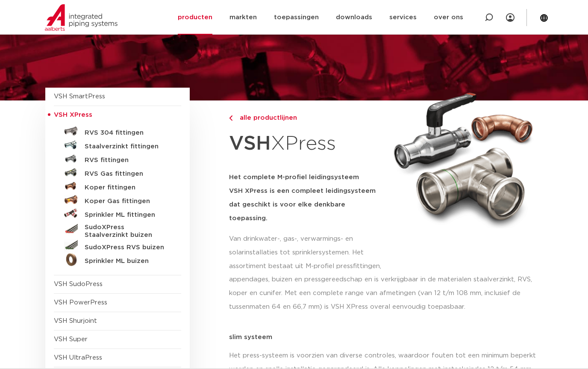  What do you see at coordinates (81, 302) in the screenshot?
I see `a: VSH PowerPress` at bounding box center [81, 302].